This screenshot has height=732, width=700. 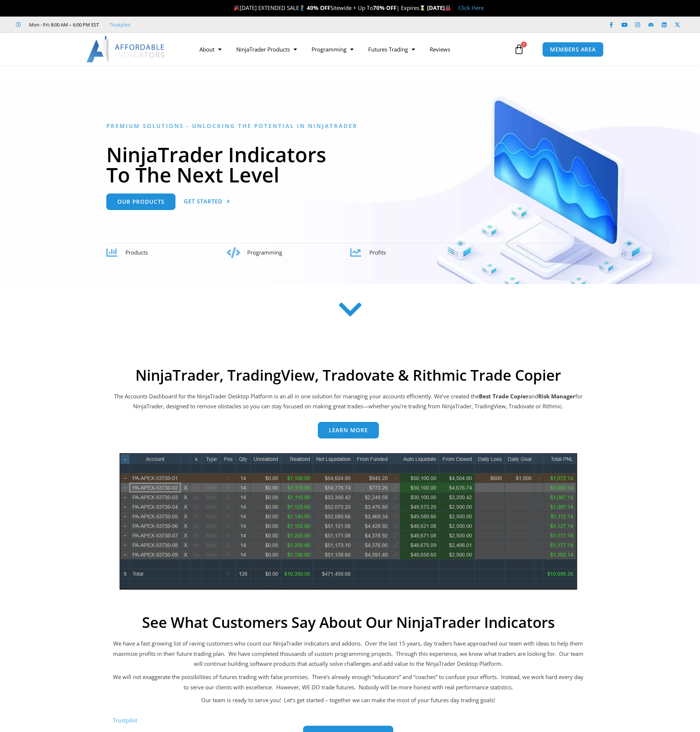 What do you see at coordinates (265, 252) in the screenshot?
I see `span: Programming` at bounding box center [265, 252].